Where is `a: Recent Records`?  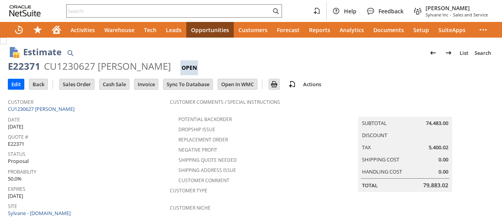
a: Recent Records is located at coordinates (19, 30).